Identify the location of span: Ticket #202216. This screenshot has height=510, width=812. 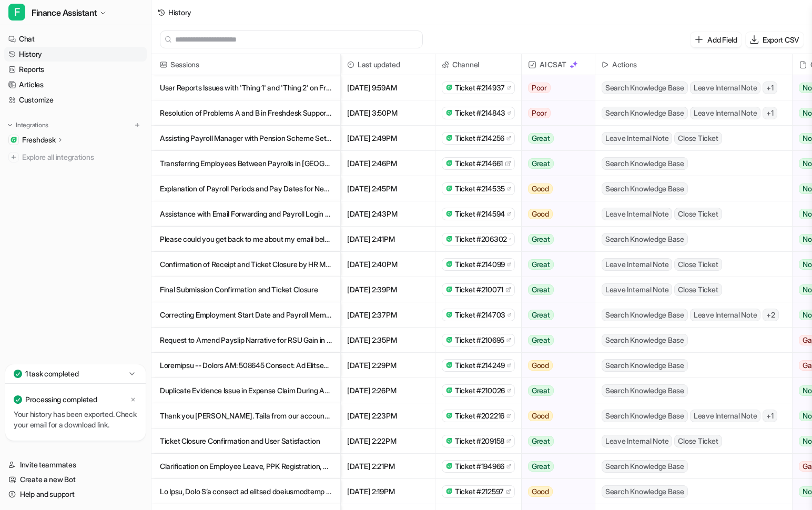
(479, 416).